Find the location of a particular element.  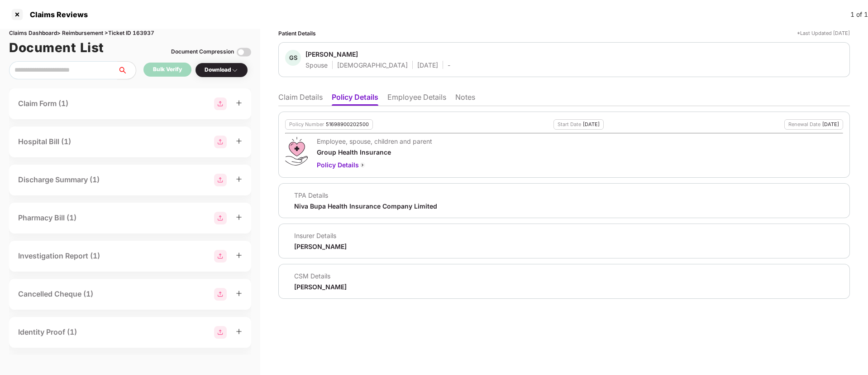

div: Claim Form (1) is located at coordinates (43, 104).